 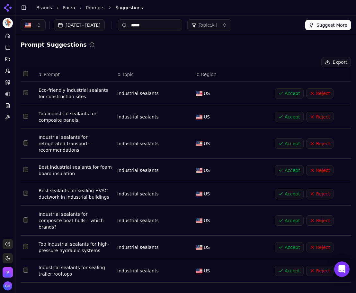 I want to click on div: Industrial sealants for sealing trailer rooftops, so click(x=75, y=271).